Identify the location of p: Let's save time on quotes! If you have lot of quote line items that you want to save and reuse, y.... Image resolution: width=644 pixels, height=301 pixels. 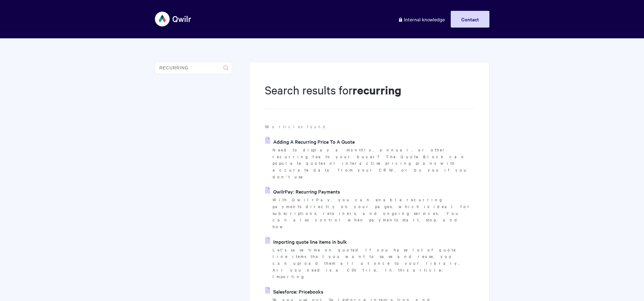
(373, 263).